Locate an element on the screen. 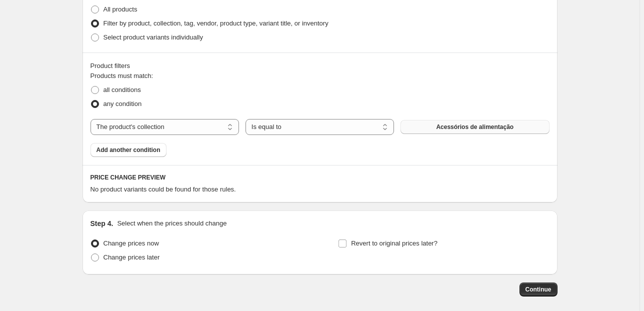 This screenshot has width=644, height=311. span: Filter by product, collection, tag, vendor, product type, variant title, or inventory is located at coordinates (216, 23).